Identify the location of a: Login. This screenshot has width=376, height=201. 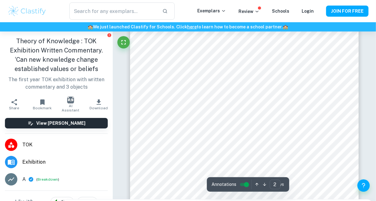
(307, 11).